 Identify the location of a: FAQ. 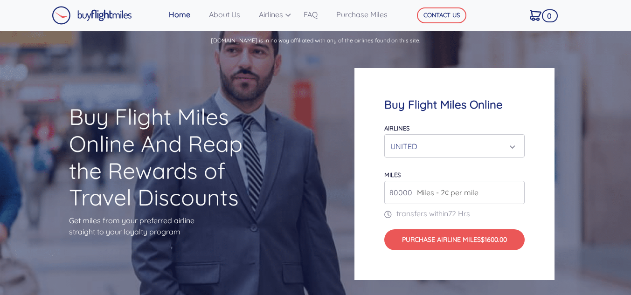
(316, 14).